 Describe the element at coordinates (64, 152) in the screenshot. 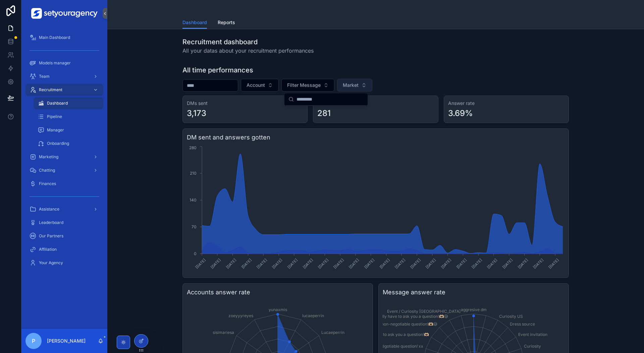

I see `div: scrollable content` at that location.